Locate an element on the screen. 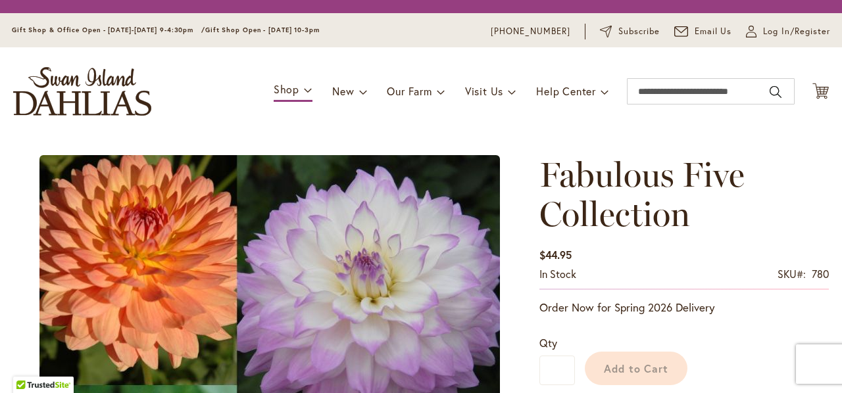 The height and width of the screenshot is (393, 842). span: Visit Us is located at coordinates (484, 91).